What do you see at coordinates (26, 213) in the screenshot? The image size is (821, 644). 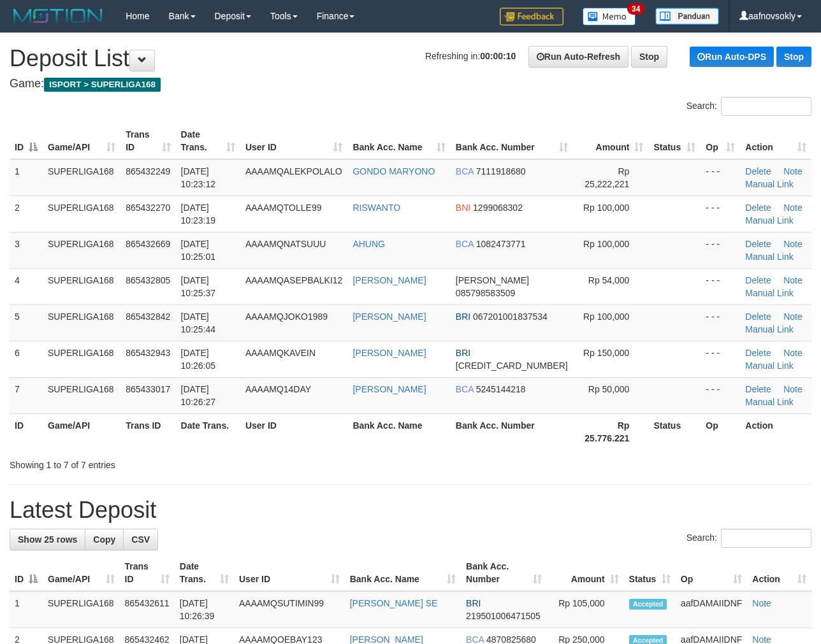 I see `td: 2` at bounding box center [26, 213].